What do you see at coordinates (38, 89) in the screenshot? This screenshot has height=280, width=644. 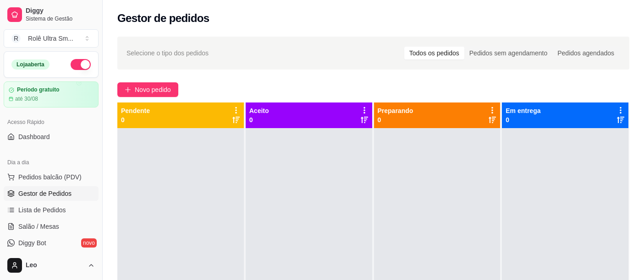 I see `article: Período gratuito` at bounding box center [38, 89].